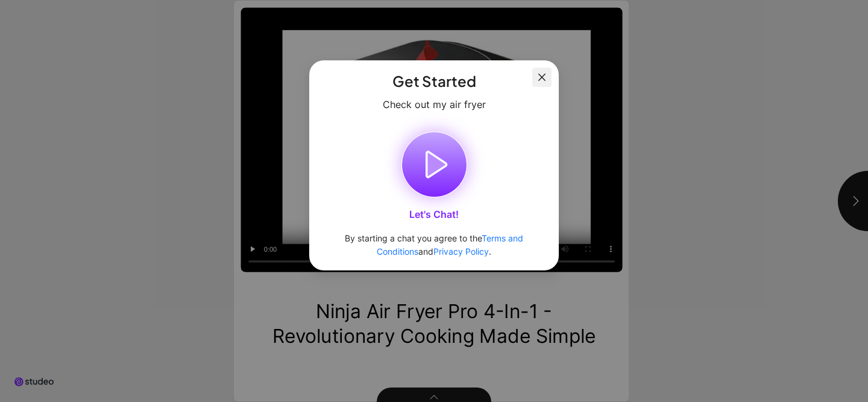 This screenshot has width=868, height=402. I want to click on span: Close, so click(542, 78).